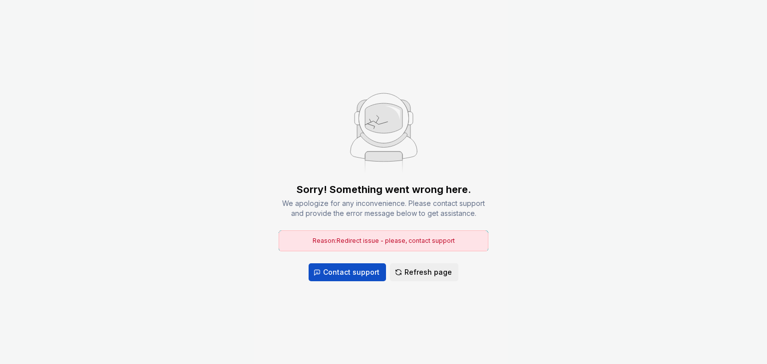 This screenshot has height=364, width=767. What do you see at coordinates (383, 190) in the screenshot?
I see `div: Sorry! Something went wrong here.` at bounding box center [383, 190].